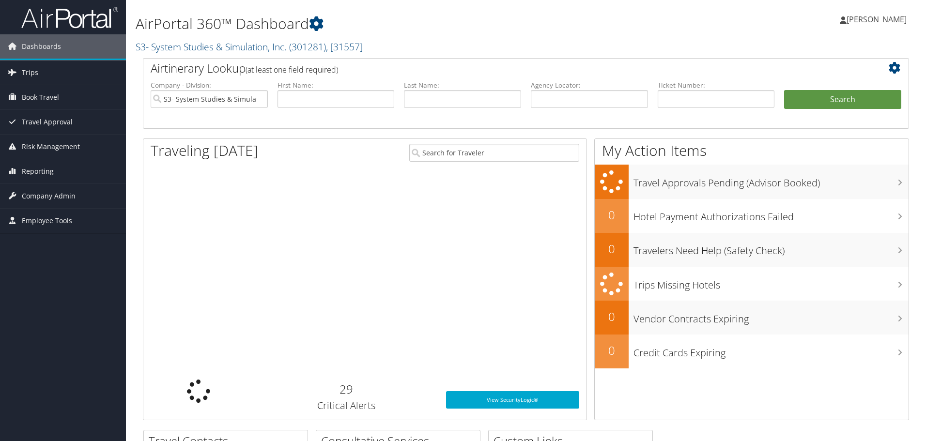  I want to click on a: Travel Approvals Pending (Advisor Booked), so click(752, 182).